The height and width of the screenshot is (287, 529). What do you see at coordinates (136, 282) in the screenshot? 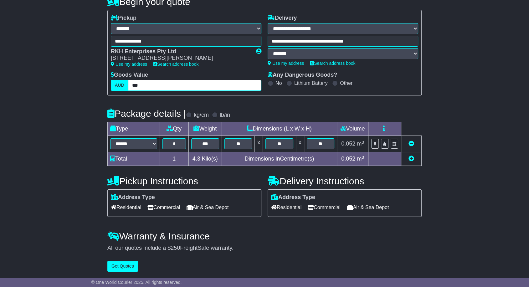
I see `span: © One World Courier 2025. All rights reserved.` at bounding box center [136, 282].